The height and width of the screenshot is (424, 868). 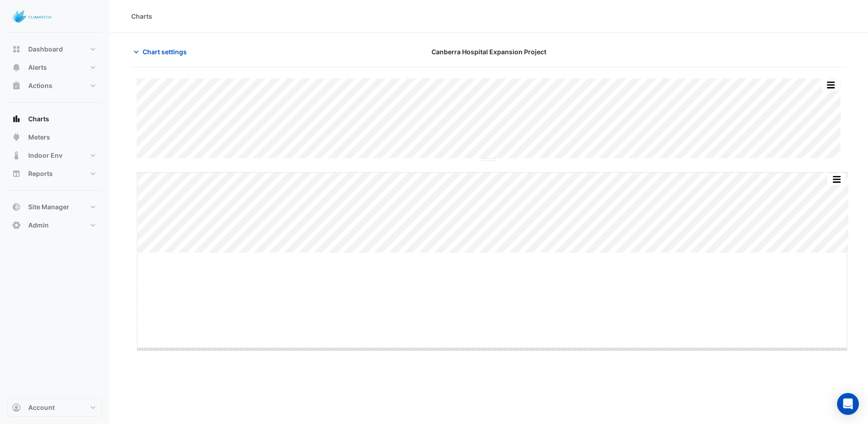 I want to click on span: Meters, so click(x=39, y=137).